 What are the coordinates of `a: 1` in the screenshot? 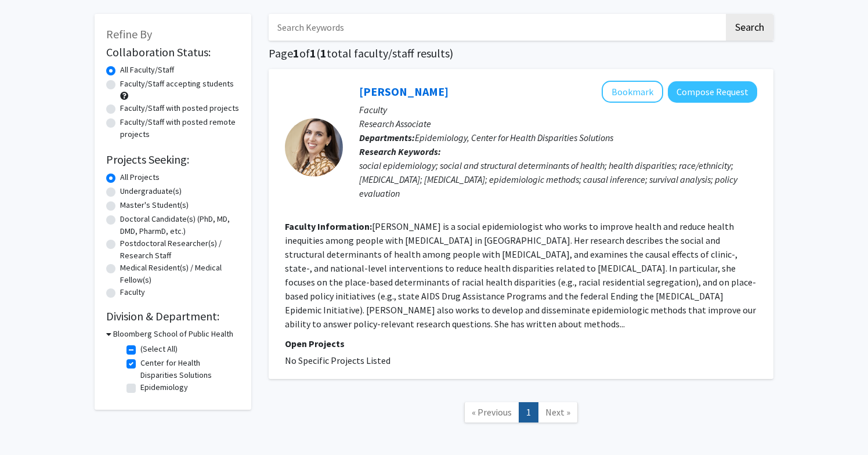 It's located at (529, 412).